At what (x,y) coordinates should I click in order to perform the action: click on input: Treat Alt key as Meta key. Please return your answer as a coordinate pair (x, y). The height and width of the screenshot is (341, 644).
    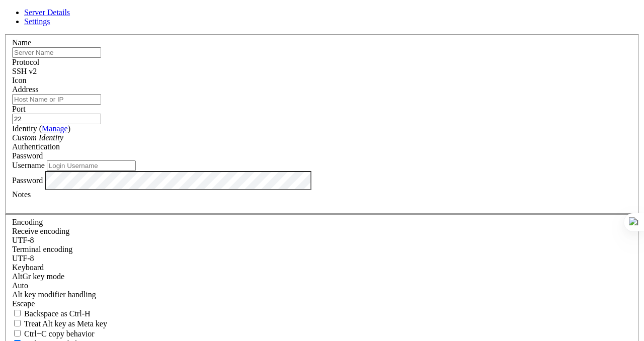
    Looking at the image, I should click on (17, 323).